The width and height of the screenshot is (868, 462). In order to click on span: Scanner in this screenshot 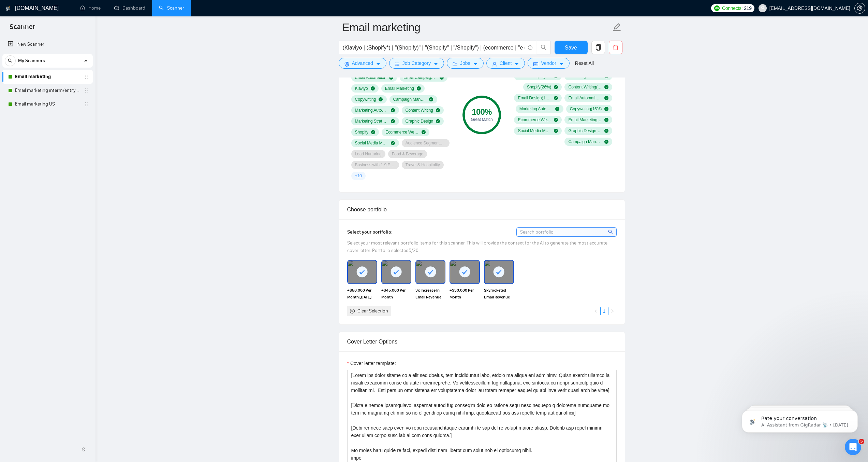, I will do `click(22, 29)`.